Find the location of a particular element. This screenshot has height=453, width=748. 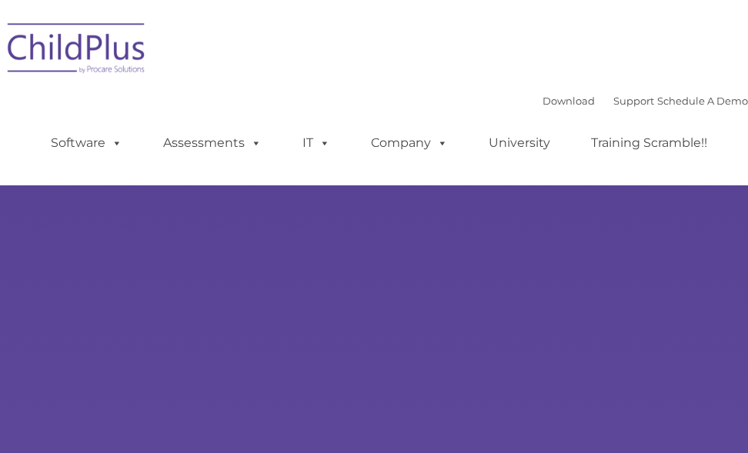

a: University is located at coordinates (520, 143).